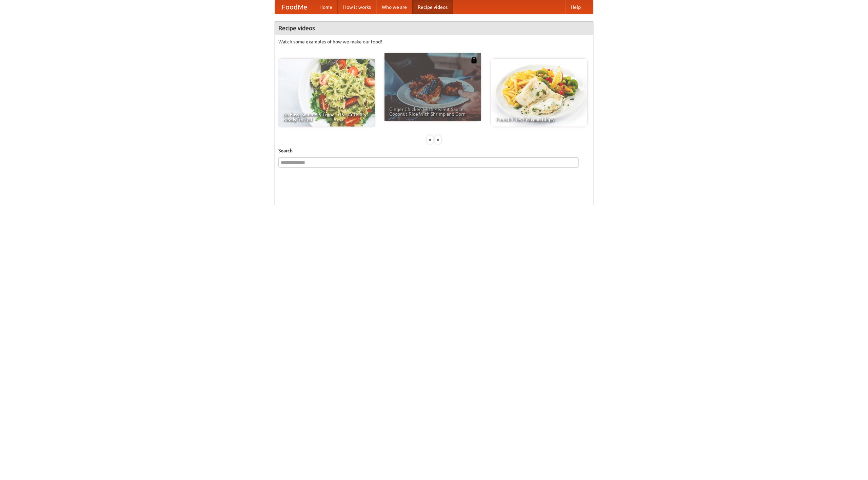 The width and height of the screenshot is (868, 480). What do you see at coordinates (539, 93) in the screenshot?
I see `a: French Fries Fish and Chips` at bounding box center [539, 93].